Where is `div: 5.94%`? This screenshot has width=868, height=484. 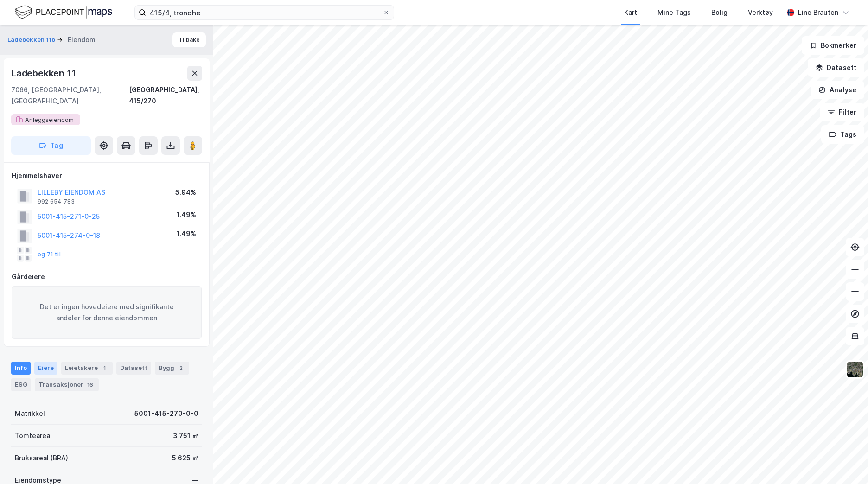 div: 5.94% is located at coordinates (185, 193).